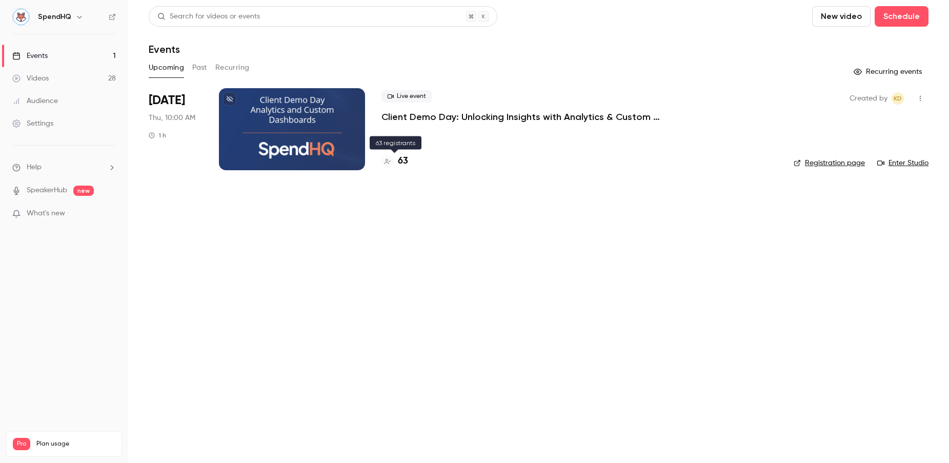  What do you see at coordinates (898, 98) in the screenshot?
I see `span: Kelly Divine` at bounding box center [898, 98].